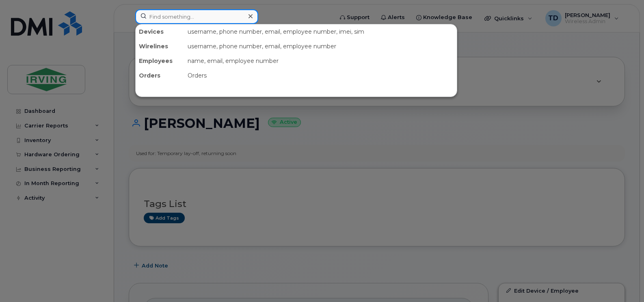 This screenshot has width=644, height=302. I want to click on div: Employees, so click(160, 61).